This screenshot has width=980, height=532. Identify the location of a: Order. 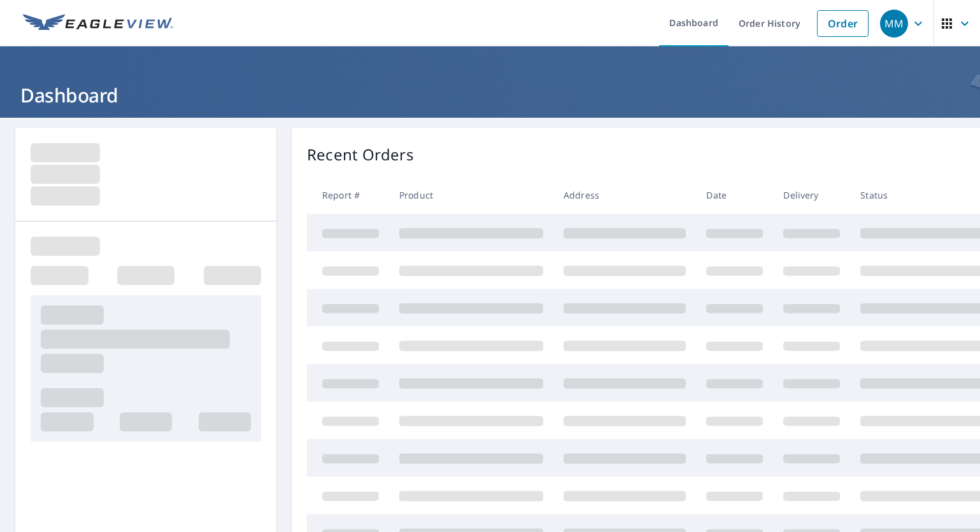
(843, 24).